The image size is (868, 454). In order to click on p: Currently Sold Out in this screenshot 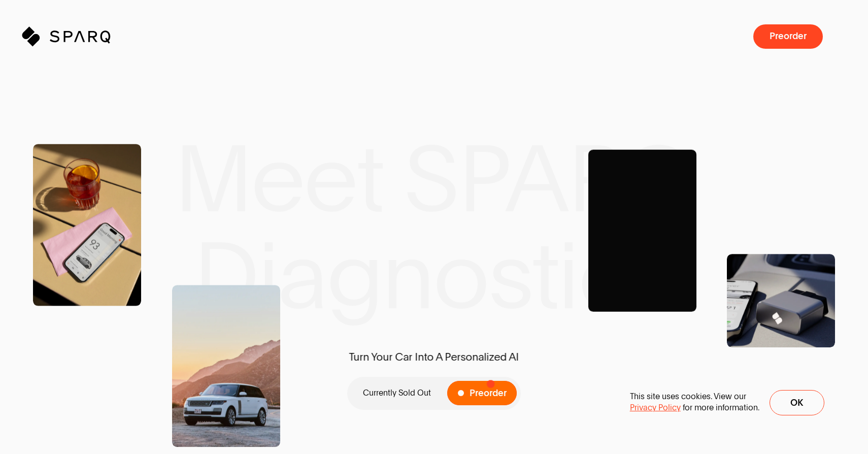, I will do `click(397, 393)`.